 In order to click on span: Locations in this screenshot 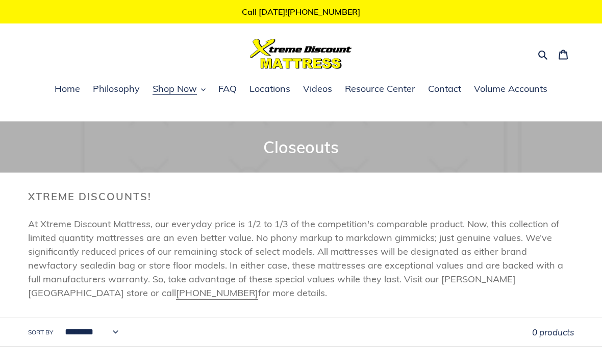, I will do `click(270, 89)`.